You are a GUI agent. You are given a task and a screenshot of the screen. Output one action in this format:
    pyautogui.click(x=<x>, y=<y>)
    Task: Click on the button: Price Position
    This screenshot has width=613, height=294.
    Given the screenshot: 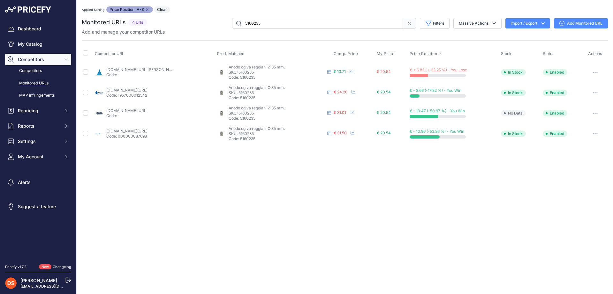 What is the action you would take?
    pyautogui.click(x=426, y=54)
    